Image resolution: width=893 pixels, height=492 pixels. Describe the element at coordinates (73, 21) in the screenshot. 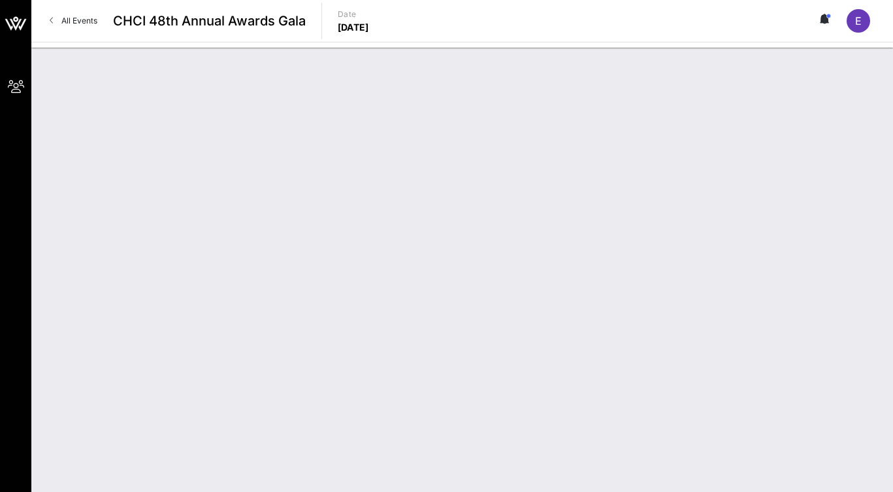

I see `a: All Events` at that location.